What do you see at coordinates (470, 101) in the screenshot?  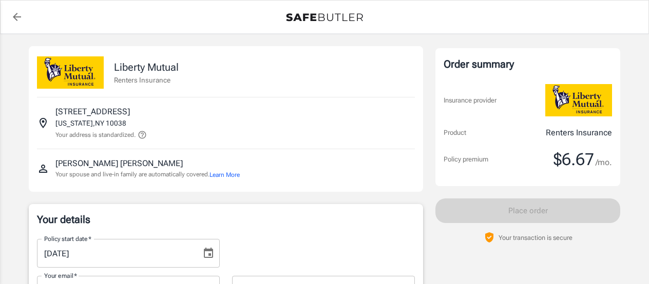 I see `p: Insurance provider` at bounding box center [470, 101].